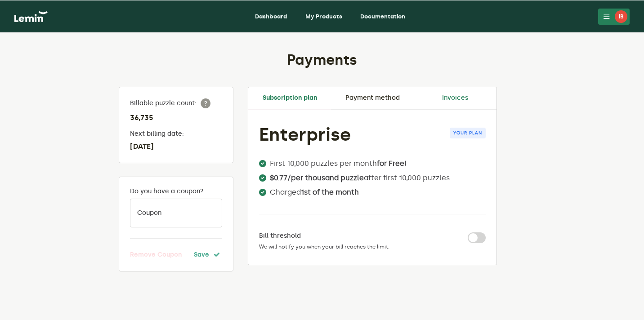  Describe the element at coordinates (31, 17) in the screenshot. I see `img: logo` at that location.